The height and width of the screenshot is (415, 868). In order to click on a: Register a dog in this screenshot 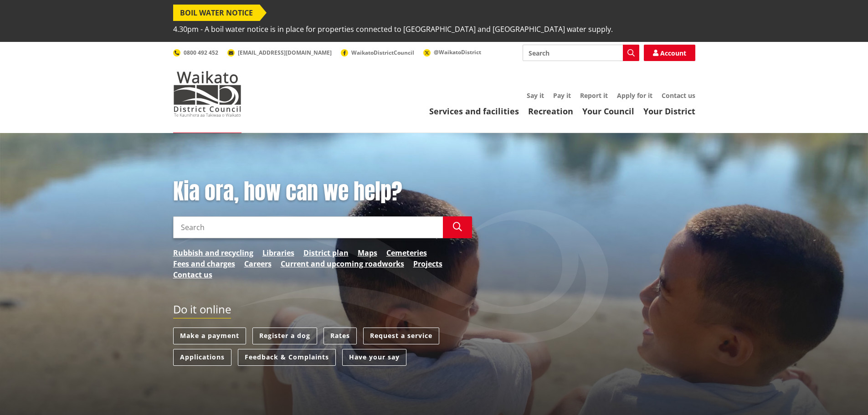, I will do `click(285, 336)`.